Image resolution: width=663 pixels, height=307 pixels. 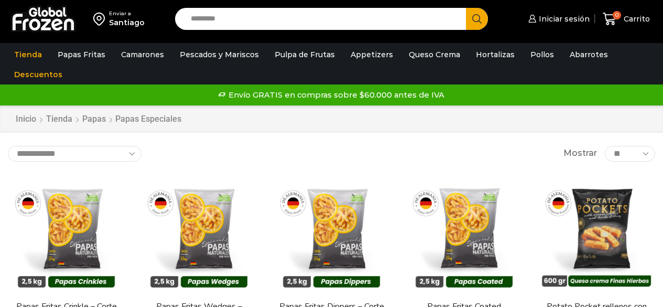 What do you see at coordinates (148, 118) in the screenshot?
I see `h1: Papas Especiales` at bounding box center [148, 118].